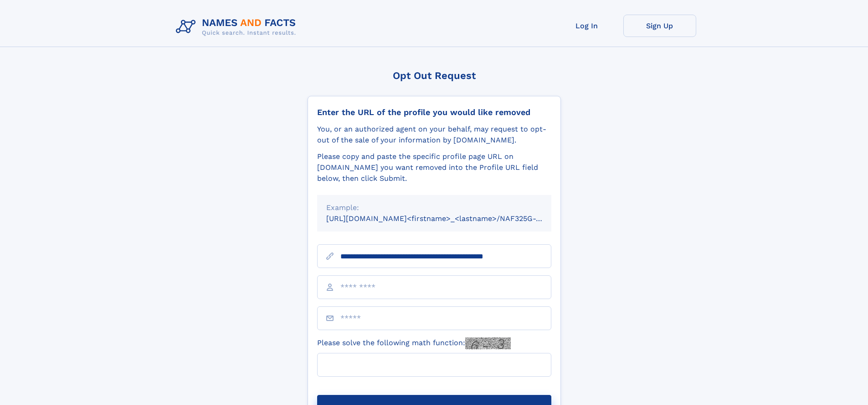 The width and height of the screenshot is (868, 405). What do you see at coordinates (238, 27) in the screenshot?
I see `img: Logo Names and Facts` at bounding box center [238, 27].